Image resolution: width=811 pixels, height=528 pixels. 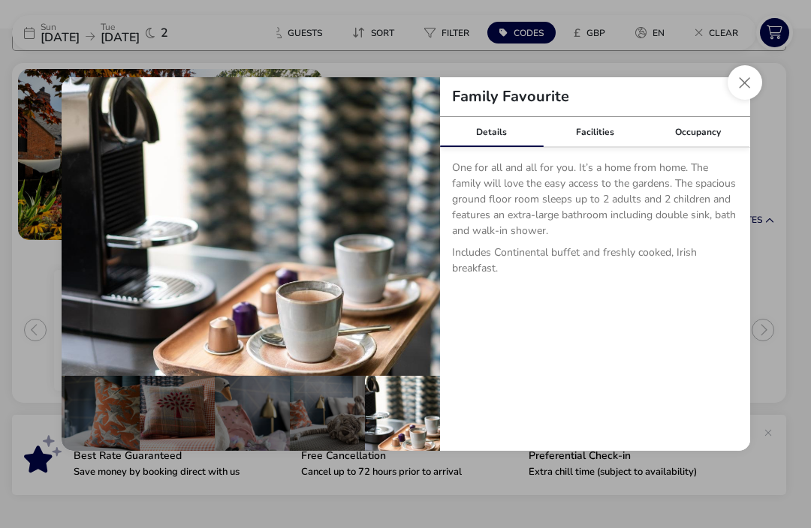 I want to click on p: Includes Continental buffet and freshly cooked, Irish breakfast., so click(x=594, y=263).